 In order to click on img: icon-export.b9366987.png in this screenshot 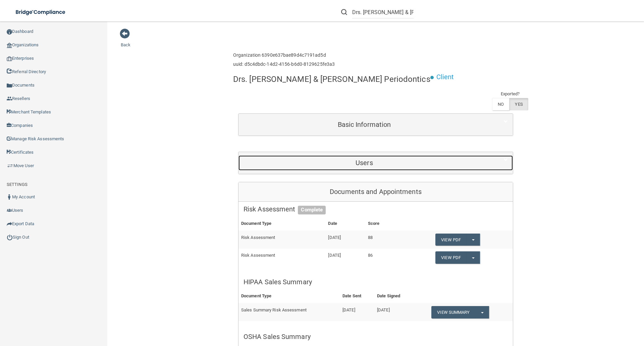, I will do `click(10, 224)`.